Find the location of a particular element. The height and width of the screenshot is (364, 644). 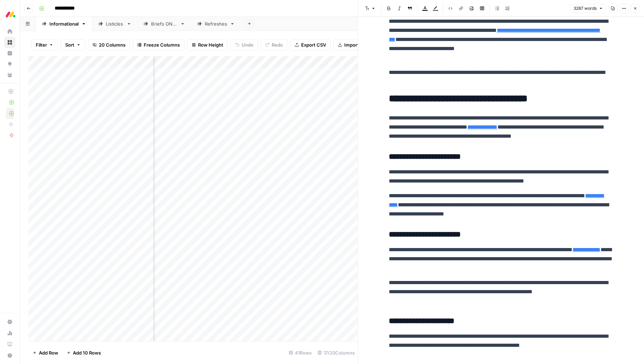

div: 17/20 Columns is located at coordinates (336, 353).